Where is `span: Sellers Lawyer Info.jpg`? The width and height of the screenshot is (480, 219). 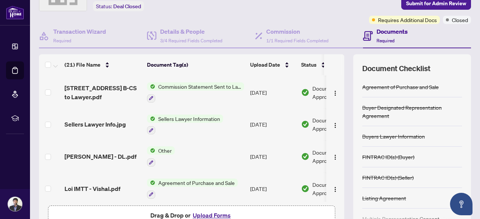 span: Sellers Lawyer Info.jpg is located at coordinates (95, 124).